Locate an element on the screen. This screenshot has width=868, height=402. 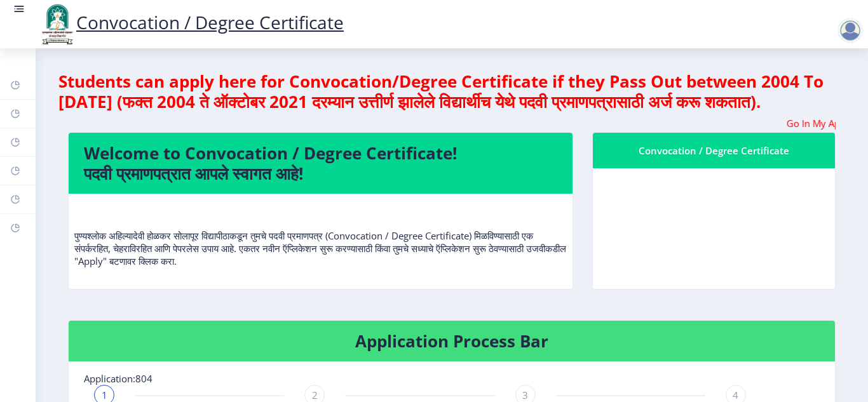
span: 4 is located at coordinates (735, 395).